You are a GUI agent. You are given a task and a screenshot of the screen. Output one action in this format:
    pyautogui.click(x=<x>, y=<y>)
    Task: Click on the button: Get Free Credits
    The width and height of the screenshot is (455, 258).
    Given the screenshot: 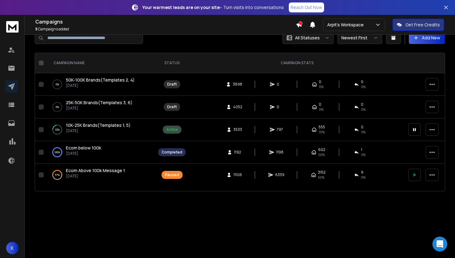 What is the action you would take?
    pyautogui.click(x=418, y=25)
    